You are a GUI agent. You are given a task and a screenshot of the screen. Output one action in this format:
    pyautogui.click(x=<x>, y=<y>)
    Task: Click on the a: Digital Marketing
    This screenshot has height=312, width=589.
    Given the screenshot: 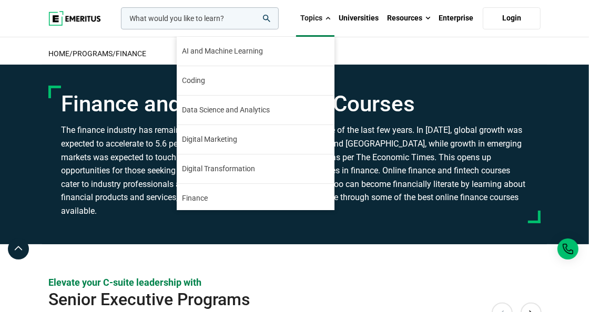 What is the action you would take?
    pyautogui.click(x=255, y=139)
    